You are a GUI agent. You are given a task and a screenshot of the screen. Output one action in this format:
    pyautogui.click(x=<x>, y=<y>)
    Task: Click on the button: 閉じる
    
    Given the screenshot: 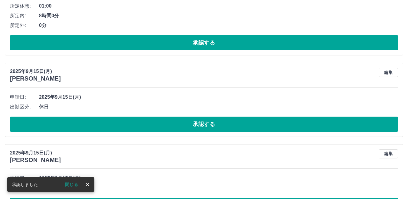 What is the action you would take?
    pyautogui.click(x=71, y=184)
    